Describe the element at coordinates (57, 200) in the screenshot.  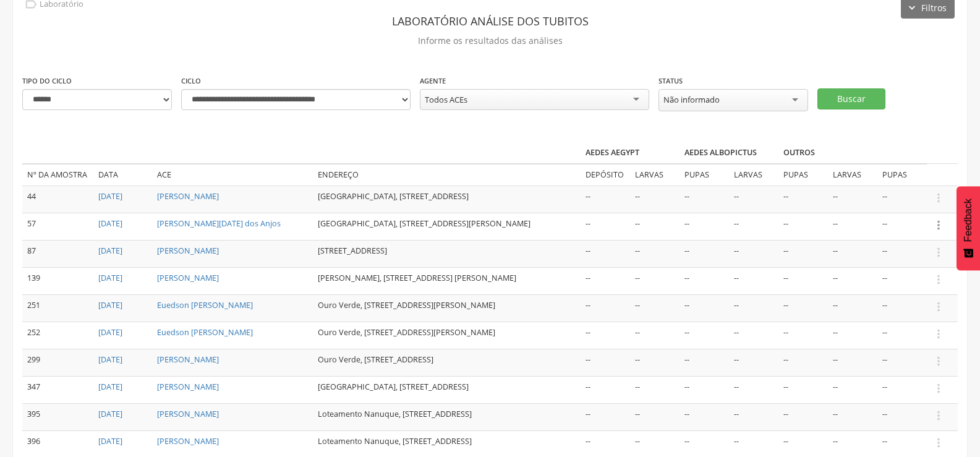
I see `td: 44` at that location.